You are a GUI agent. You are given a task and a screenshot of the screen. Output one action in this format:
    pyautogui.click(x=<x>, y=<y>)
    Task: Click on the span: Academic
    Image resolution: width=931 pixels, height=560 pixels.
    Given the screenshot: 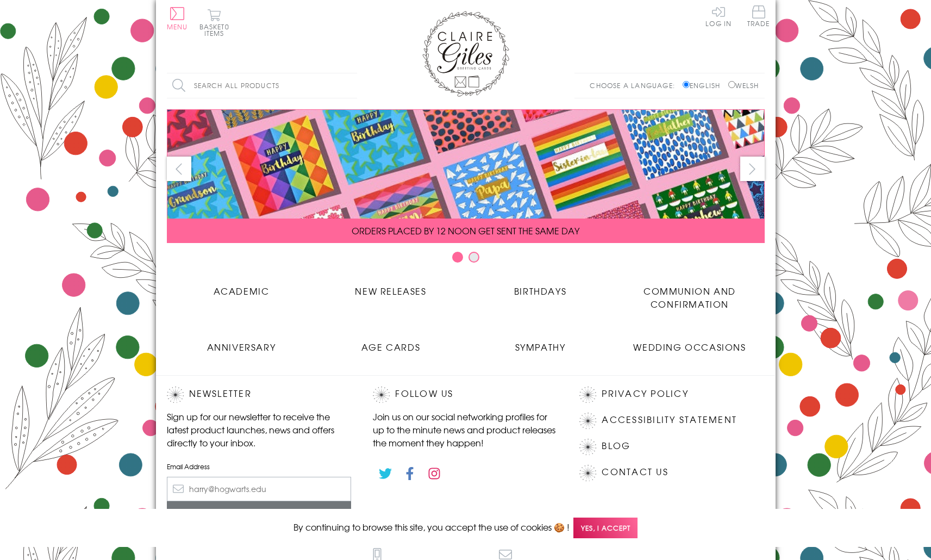 What is the action you would take?
    pyautogui.click(x=241, y=291)
    